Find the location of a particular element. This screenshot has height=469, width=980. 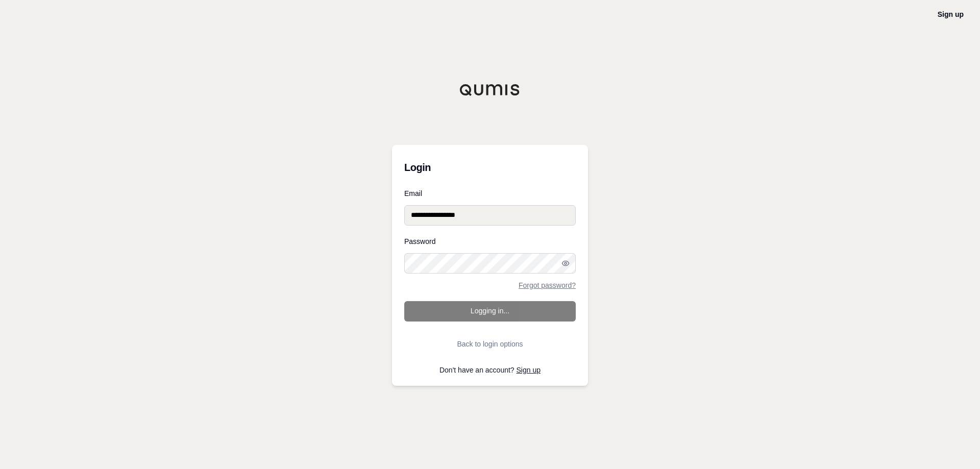

h3: Login is located at coordinates (490, 168).